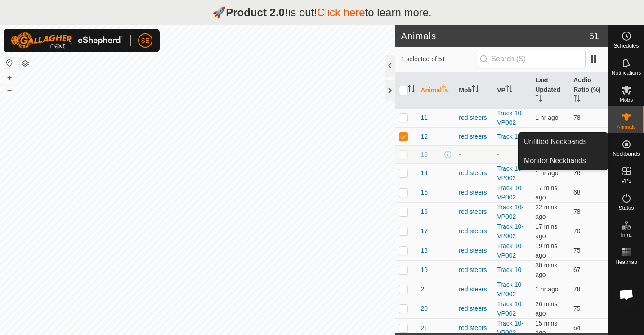 This screenshot has width=644, height=335. I want to click on span: Infra, so click(626, 235).